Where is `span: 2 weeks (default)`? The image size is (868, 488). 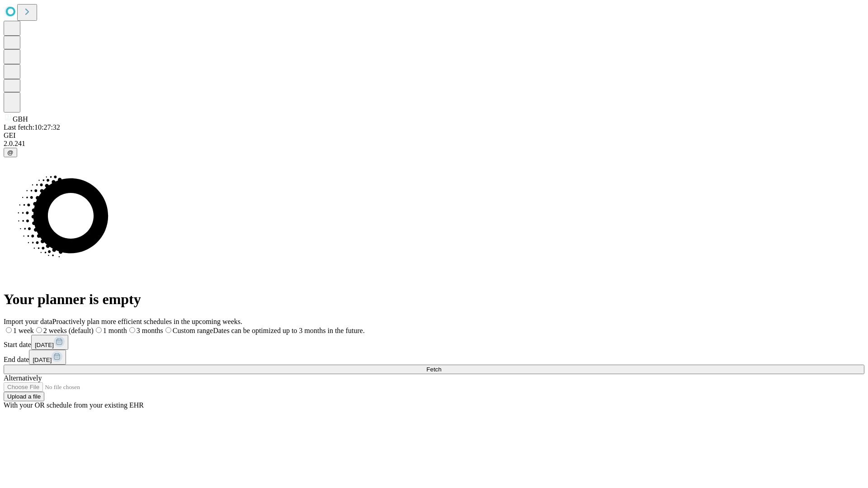
span: 2 weeks (default) is located at coordinates (69, 330).